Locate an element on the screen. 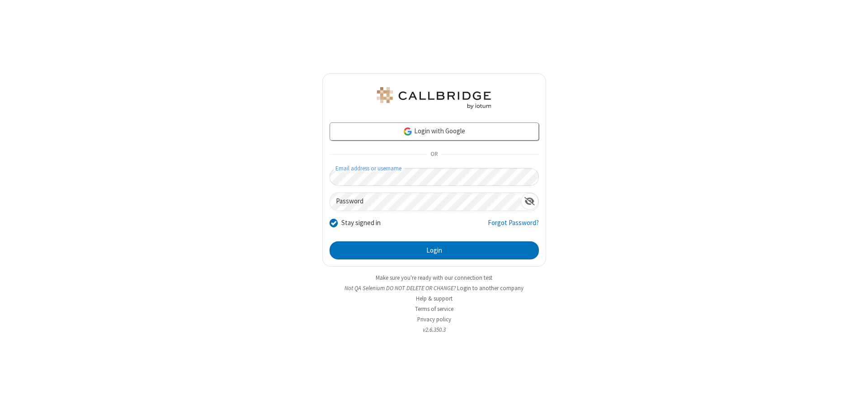  a: Help & support is located at coordinates (434, 299).